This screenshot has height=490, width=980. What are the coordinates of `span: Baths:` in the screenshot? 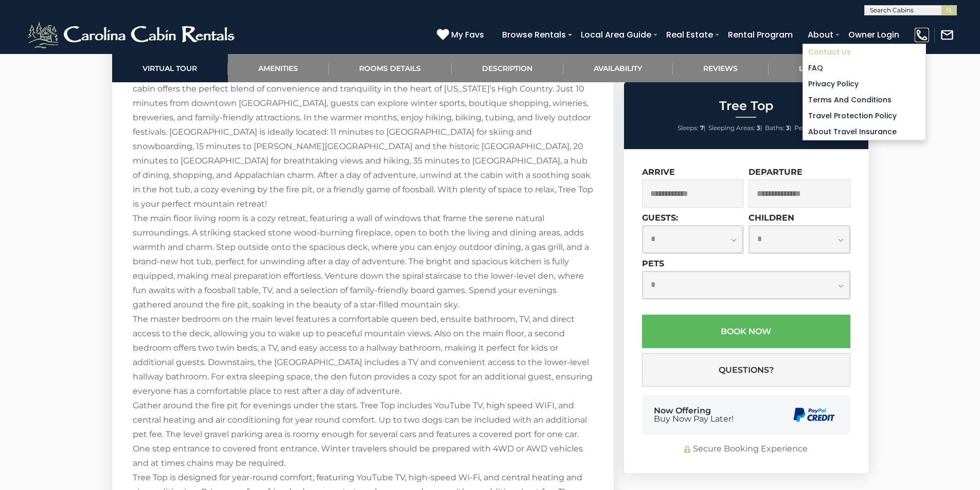 It's located at (775, 127).